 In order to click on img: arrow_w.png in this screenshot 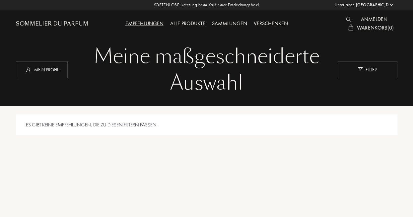, I will do `click(391, 5)`.